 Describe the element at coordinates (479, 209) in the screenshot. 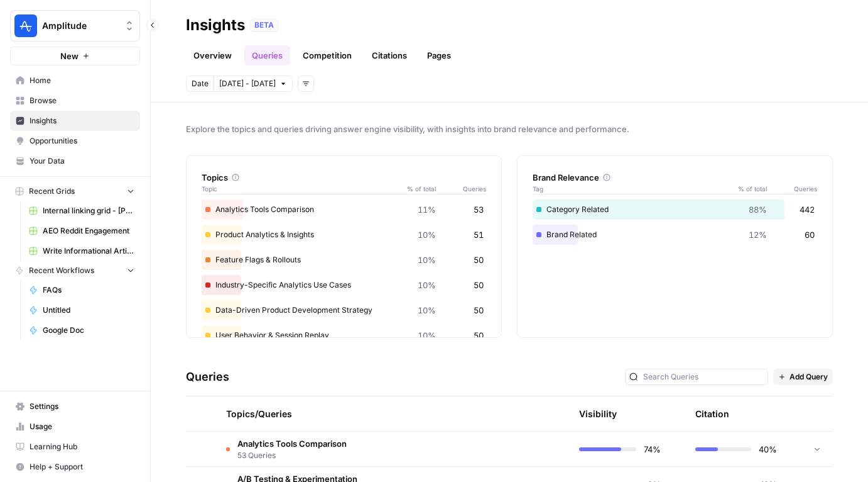

I see `span: 53` at that location.